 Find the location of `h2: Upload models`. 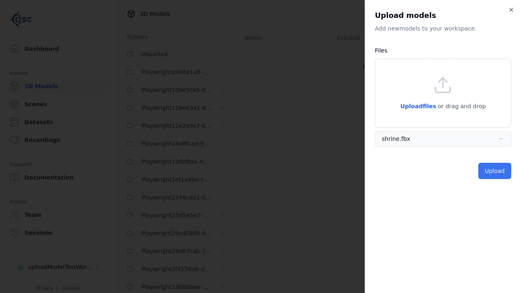

h2: Upload models is located at coordinates (443, 15).